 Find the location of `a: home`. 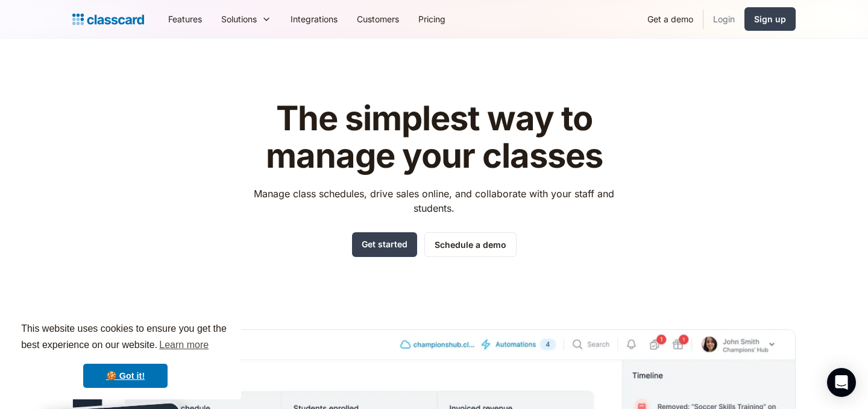

a: home is located at coordinates (108, 19).